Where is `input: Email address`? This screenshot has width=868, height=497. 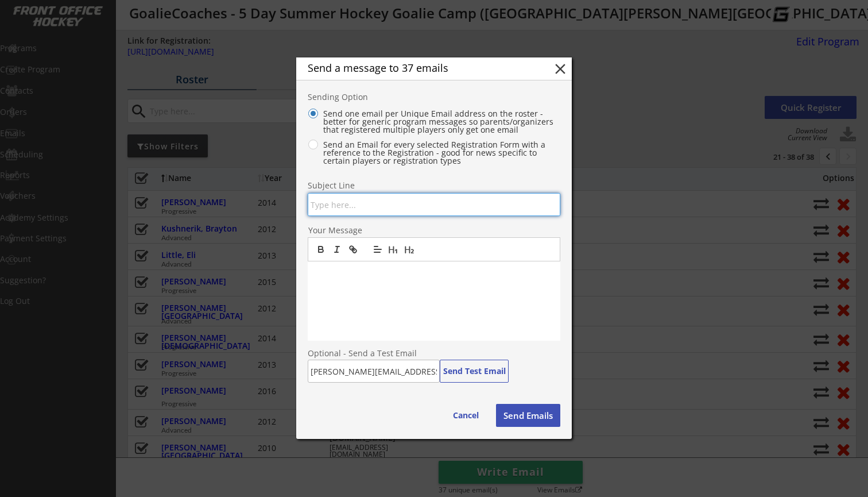
input: Email address is located at coordinates (374, 371).